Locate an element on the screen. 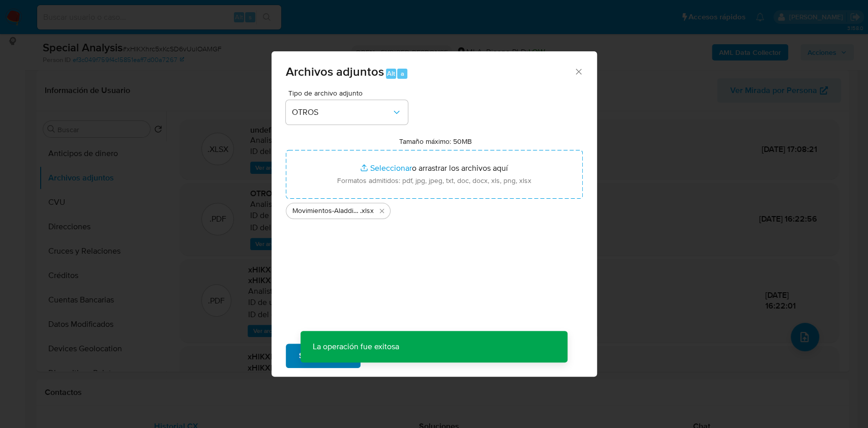  button: Cerrar is located at coordinates (578, 71).